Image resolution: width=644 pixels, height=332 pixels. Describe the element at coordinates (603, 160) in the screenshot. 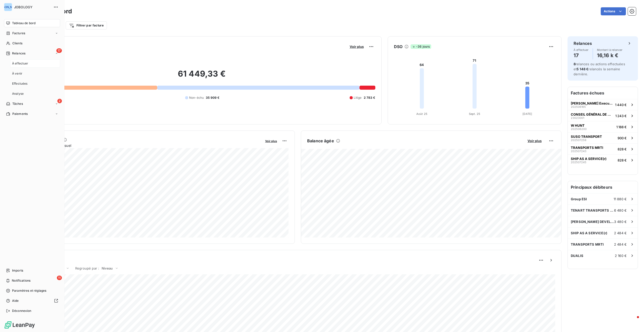

I see `button: SHIP AS A SERVICE(r)202507245828 €` at that location.